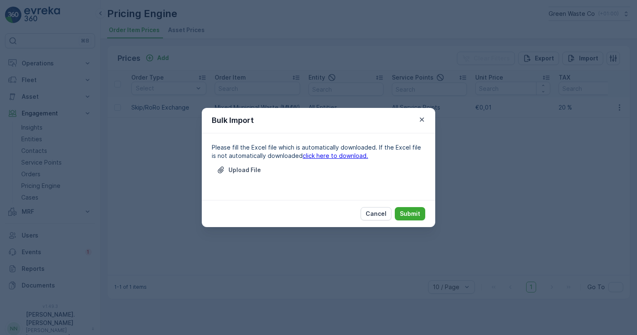  What do you see at coordinates (233, 120) in the screenshot?
I see `p: Bulk Import` at bounding box center [233, 120].